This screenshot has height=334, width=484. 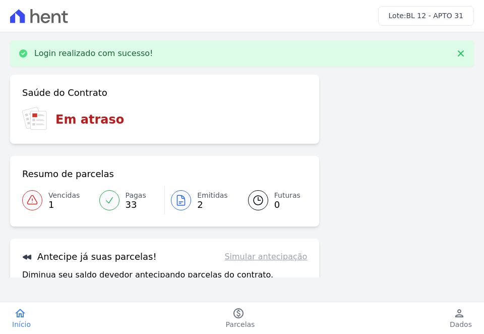 I want to click on span: Vencidas, so click(x=64, y=195).